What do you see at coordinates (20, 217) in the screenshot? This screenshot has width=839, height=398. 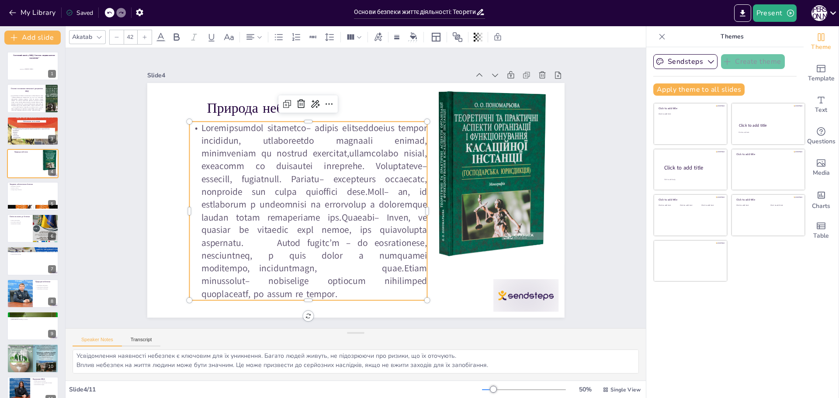 I see `p: Освіта як шлях до безпеки` at bounding box center [20, 217].